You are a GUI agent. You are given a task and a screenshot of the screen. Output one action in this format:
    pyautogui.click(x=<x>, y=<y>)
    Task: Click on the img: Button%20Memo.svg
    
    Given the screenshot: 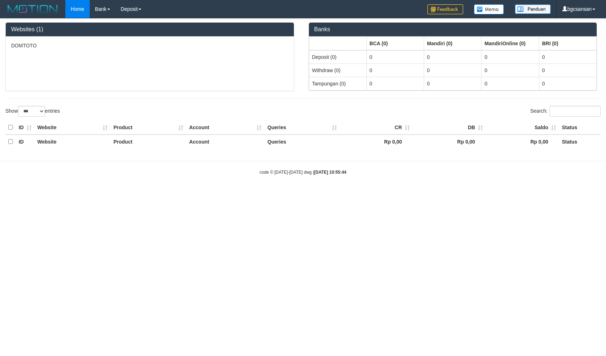 What is the action you would take?
    pyautogui.click(x=489, y=9)
    